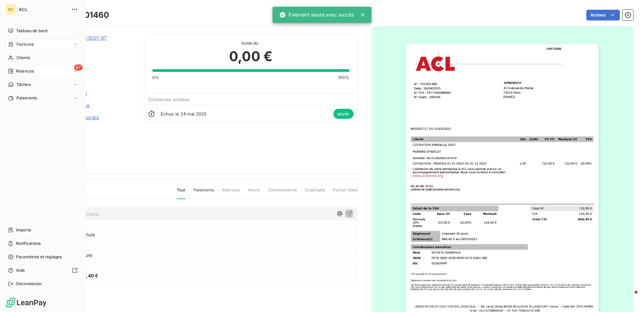 This screenshot has width=644, height=312. I want to click on span: Commentaires, so click(282, 193).